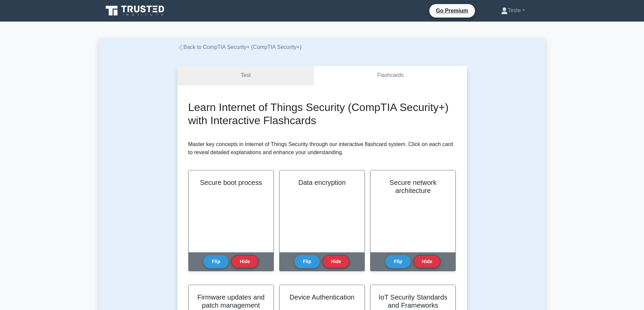 The width and height of the screenshot is (644, 310). I want to click on h2: Secure boot process, so click(231, 183).